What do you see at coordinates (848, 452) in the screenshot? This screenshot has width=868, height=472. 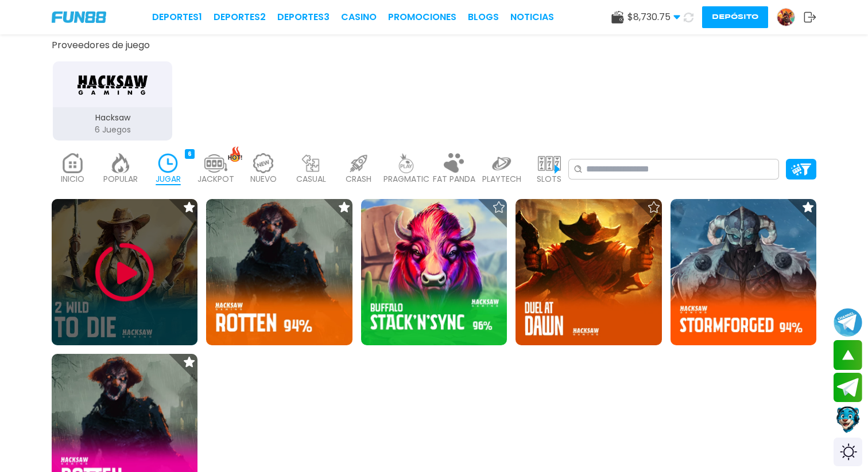 I see `div: Switch theme` at bounding box center [848, 452].